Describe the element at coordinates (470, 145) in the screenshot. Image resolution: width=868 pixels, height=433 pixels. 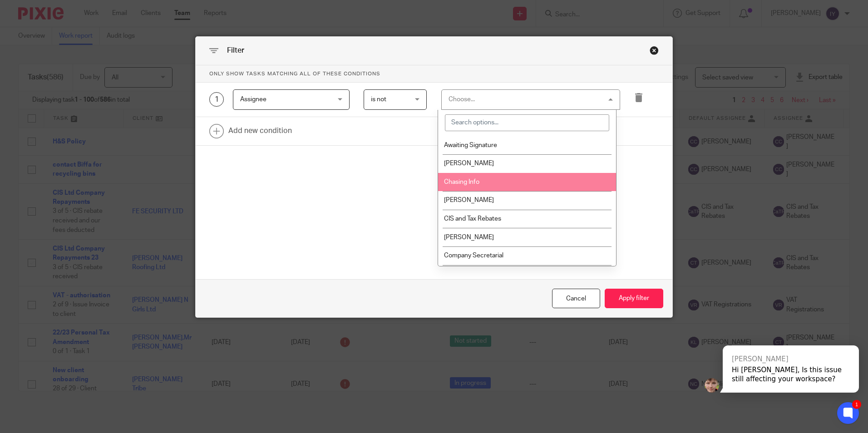
I see `span: Awaiting Signature` at that location.